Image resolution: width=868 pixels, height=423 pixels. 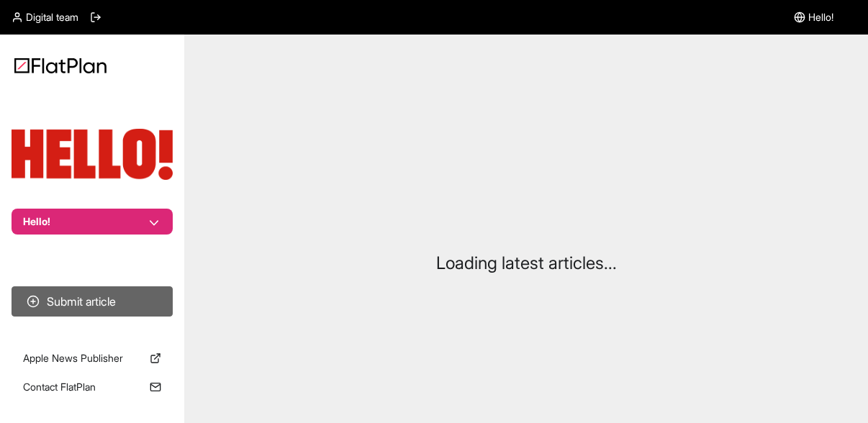 What do you see at coordinates (820, 17) in the screenshot?
I see `span: Hello!` at bounding box center [820, 17].